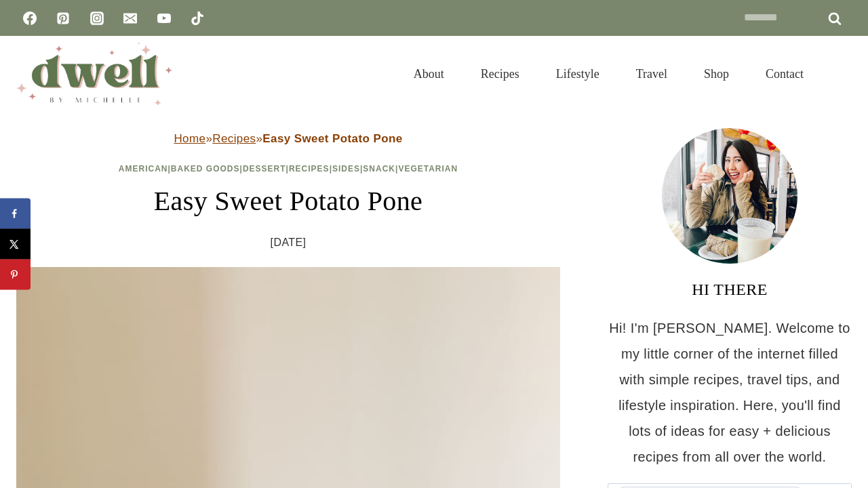 The image size is (868, 488). Describe the element at coordinates (164, 18) in the screenshot. I see `a: YouTube` at that location.